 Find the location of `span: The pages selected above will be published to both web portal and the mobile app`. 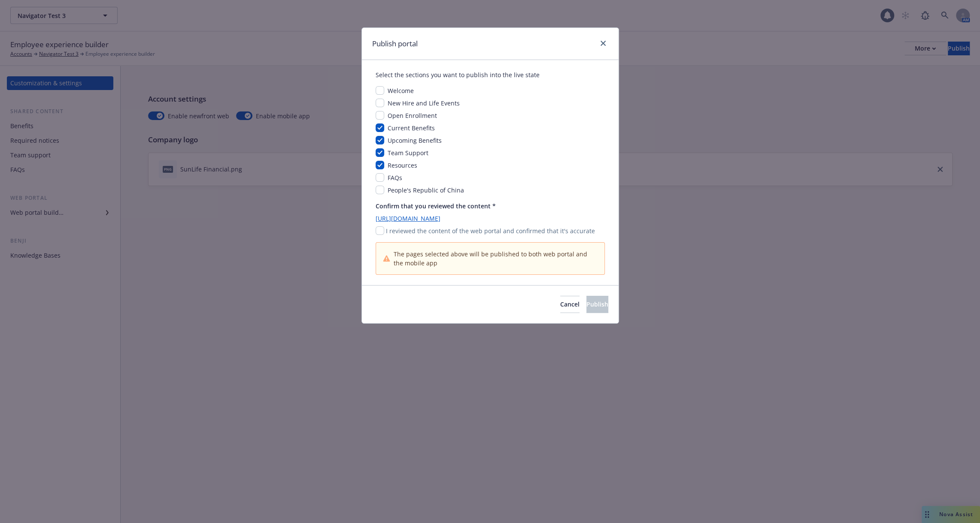

span: The pages selected above will be published to both web portal and the mobile app is located at coordinates (495, 258).